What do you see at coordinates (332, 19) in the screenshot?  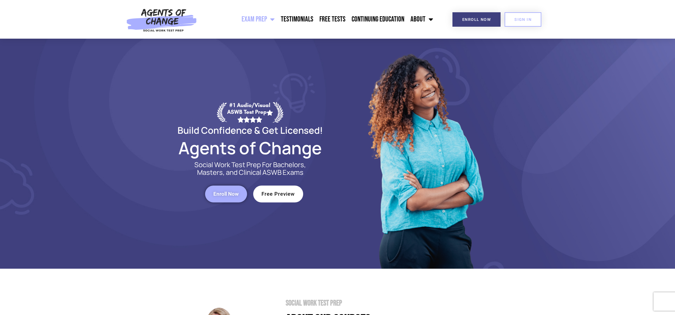 I see `a: Free Tests` at bounding box center [332, 19].